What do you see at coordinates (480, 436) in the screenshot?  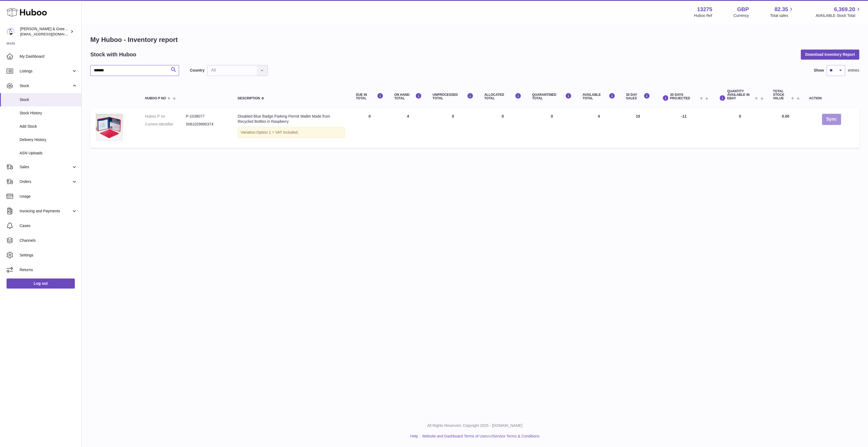 I see `li: and` at bounding box center [480, 436].